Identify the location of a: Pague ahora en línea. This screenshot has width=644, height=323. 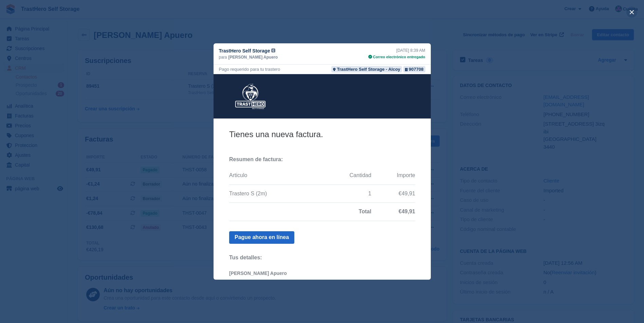
(48, 163).